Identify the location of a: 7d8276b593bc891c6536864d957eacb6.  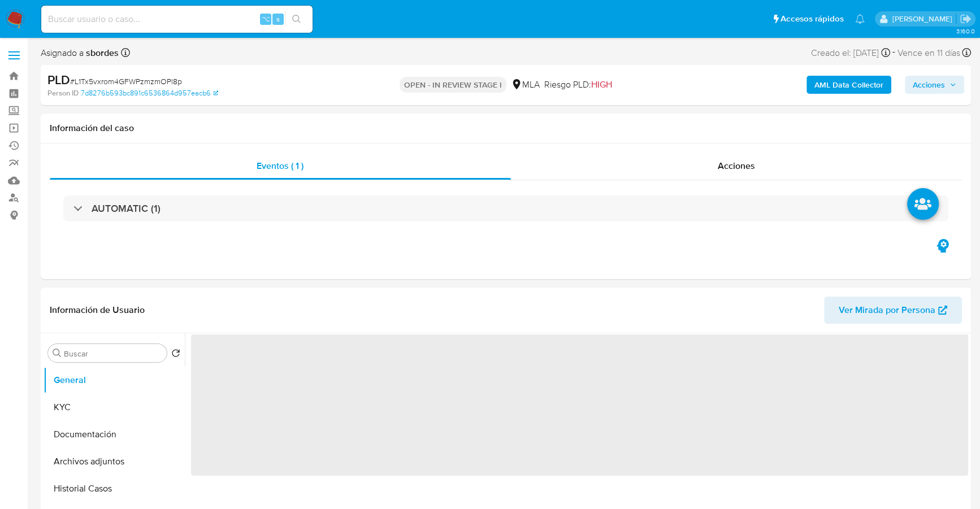
(149, 93).